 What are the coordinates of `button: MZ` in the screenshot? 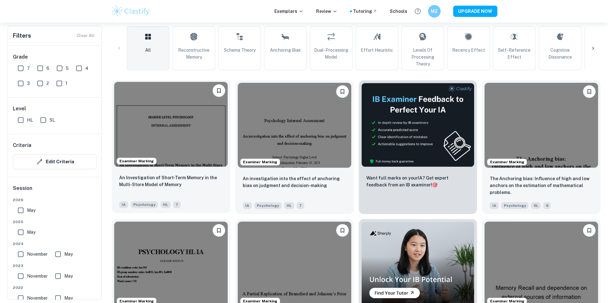 It's located at (435, 11).